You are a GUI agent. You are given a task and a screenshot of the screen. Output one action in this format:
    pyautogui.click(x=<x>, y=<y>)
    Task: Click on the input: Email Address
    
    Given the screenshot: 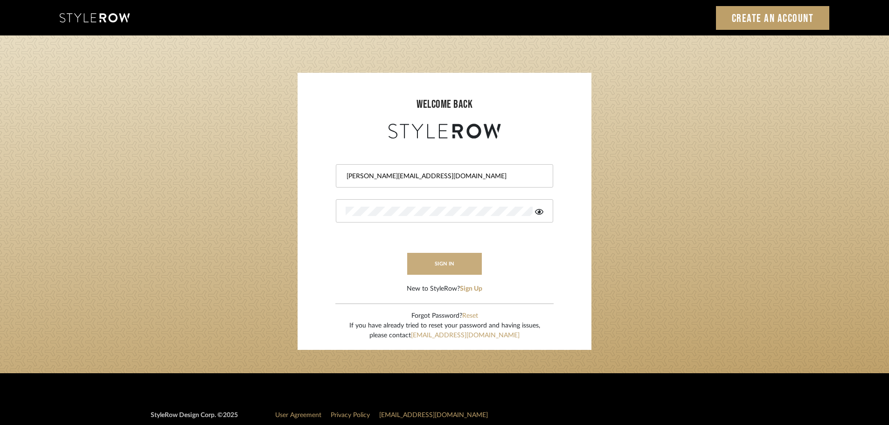 What is the action you would take?
    pyautogui.click(x=443, y=176)
    